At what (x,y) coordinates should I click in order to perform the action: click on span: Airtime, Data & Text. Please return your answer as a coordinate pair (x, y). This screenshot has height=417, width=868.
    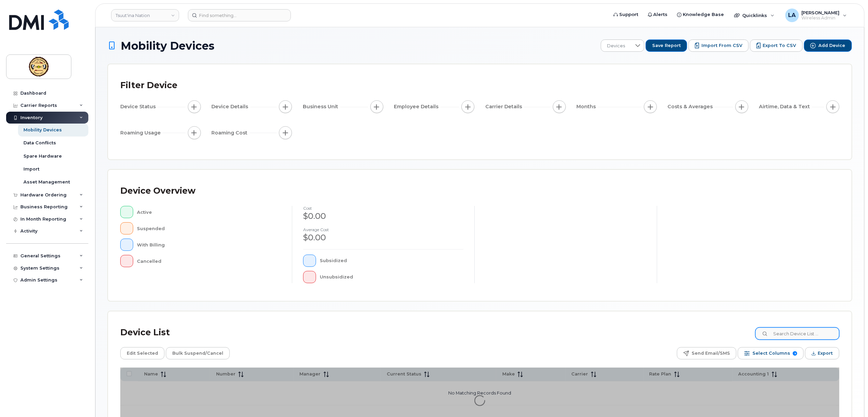
    Looking at the image, I should click on (786, 107).